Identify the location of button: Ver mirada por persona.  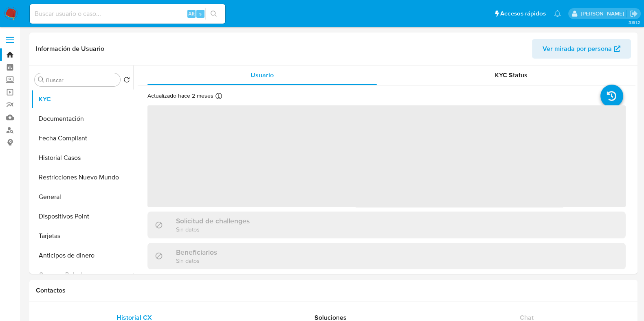
(581, 49).